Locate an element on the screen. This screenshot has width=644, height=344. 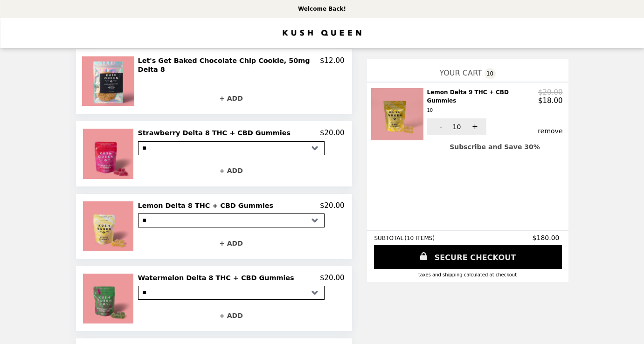
p: $12.00 is located at coordinates (332, 65).